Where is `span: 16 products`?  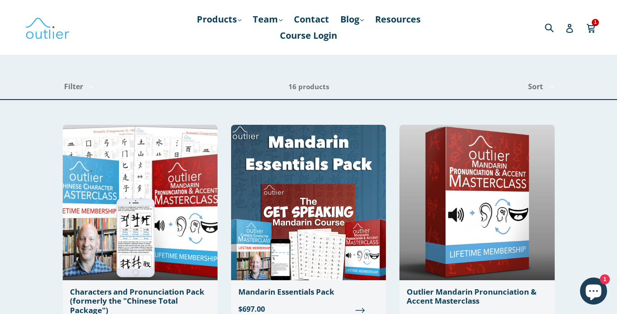 span: 16 products is located at coordinates (309, 87).